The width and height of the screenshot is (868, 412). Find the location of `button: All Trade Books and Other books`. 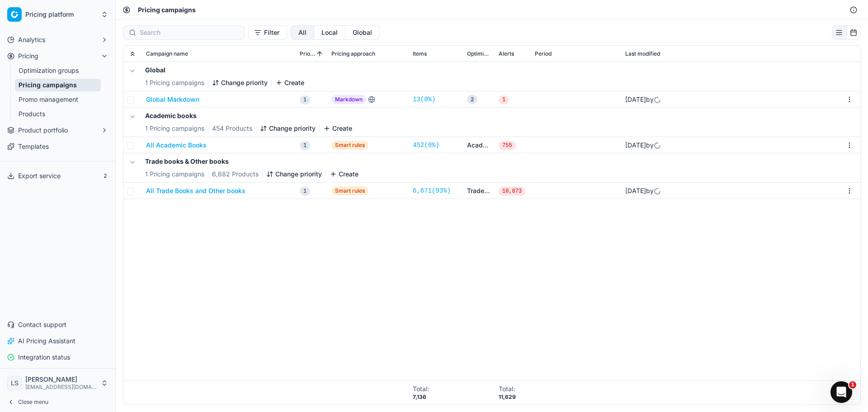

button: All Trade Books and Other books is located at coordinates (196, 191).